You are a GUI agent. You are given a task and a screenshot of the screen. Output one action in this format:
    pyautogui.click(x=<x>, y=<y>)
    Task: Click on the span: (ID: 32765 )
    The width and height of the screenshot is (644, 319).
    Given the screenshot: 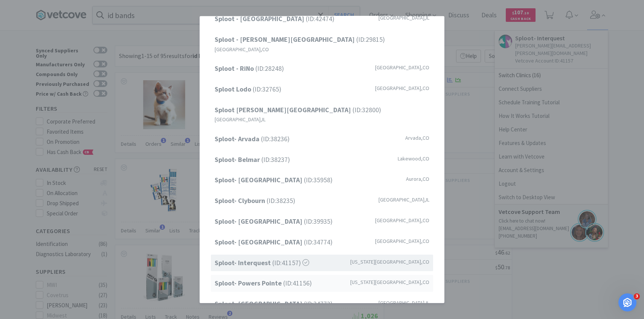 What is the action you would take?
    pyautogui.click(x=248, y=89)
    